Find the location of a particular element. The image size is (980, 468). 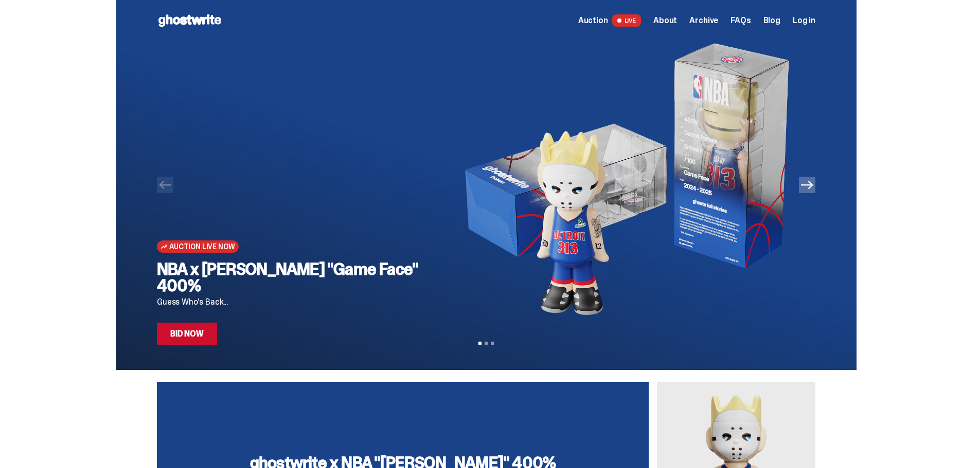

span: FAQs is located at coordinates (740, 21).